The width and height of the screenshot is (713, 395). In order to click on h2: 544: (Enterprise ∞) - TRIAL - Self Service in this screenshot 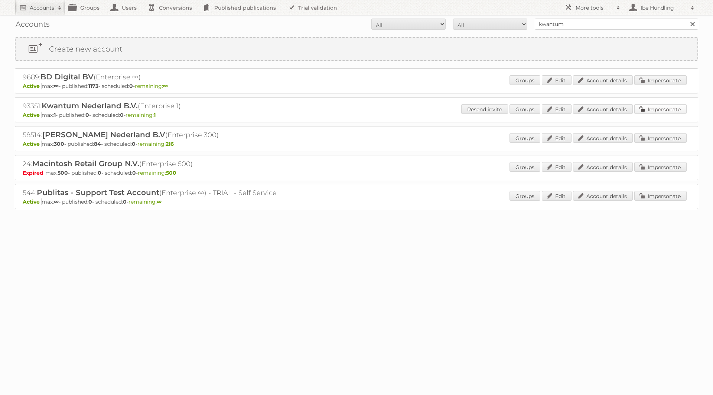, I will do `click(153, 193)`.